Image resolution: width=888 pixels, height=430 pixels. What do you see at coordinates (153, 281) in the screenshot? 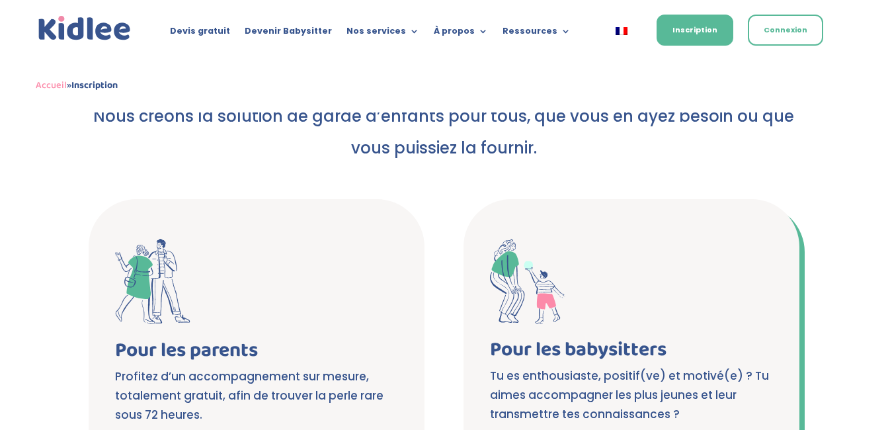
I see `img: parents` at bounding box center [153, 281].